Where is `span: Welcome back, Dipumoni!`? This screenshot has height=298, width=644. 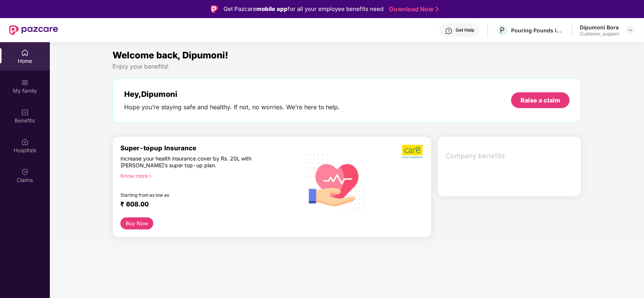 span: Welcome back, Dipumoni! is located at coordinates (170, 55).